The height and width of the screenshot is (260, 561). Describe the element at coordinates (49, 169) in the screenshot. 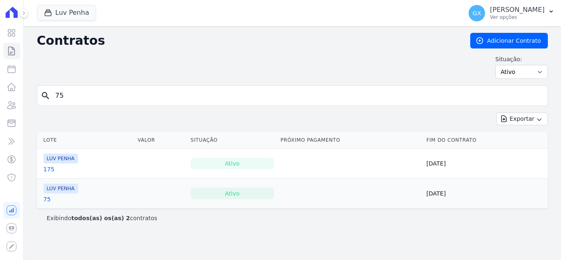

I see `a: 175` at that location.